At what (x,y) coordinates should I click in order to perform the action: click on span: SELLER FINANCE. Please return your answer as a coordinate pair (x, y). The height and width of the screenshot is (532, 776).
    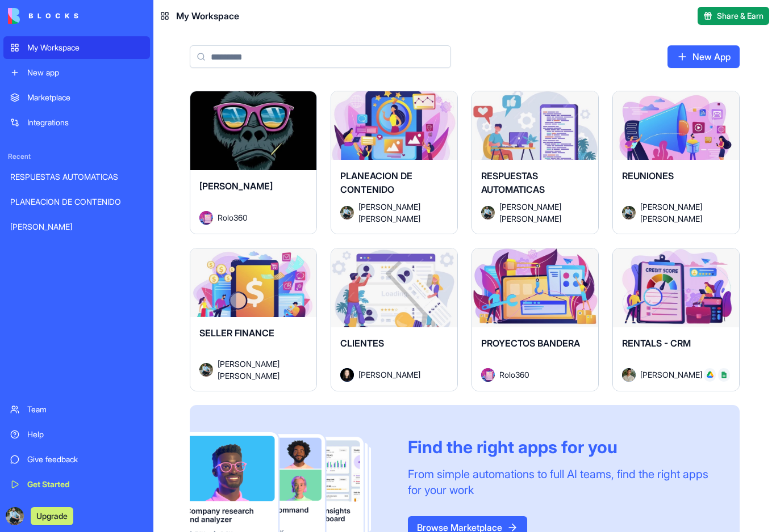
    Looking at the image, I should click on (236, 333).